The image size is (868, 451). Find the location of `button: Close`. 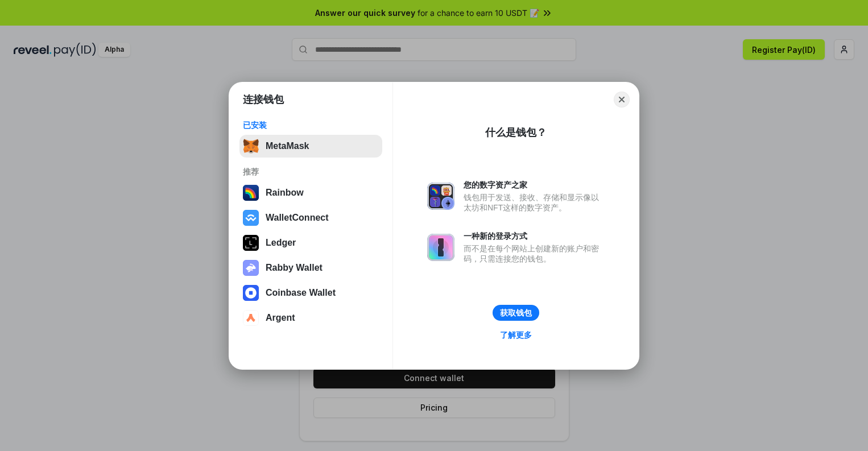

button: Close is located at coordinates (622, 100).